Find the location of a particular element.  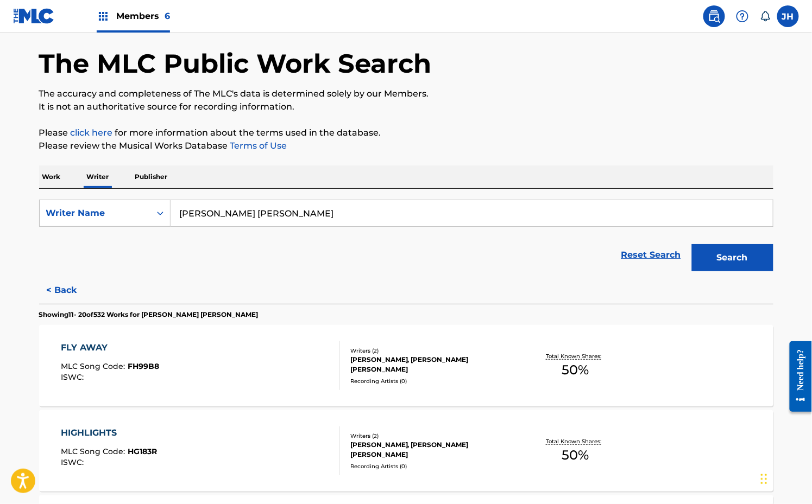

div: FLY AWAY is located at coordinates (110, 348).